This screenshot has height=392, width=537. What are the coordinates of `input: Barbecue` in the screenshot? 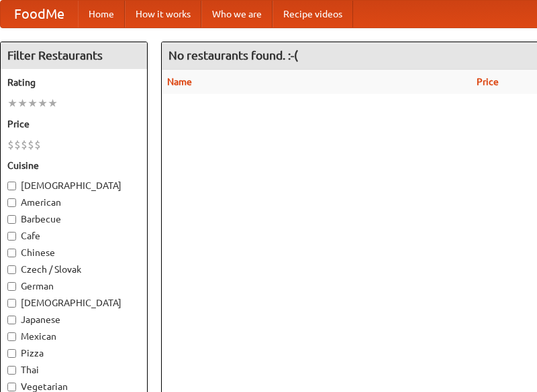 It's located at (11, 219).